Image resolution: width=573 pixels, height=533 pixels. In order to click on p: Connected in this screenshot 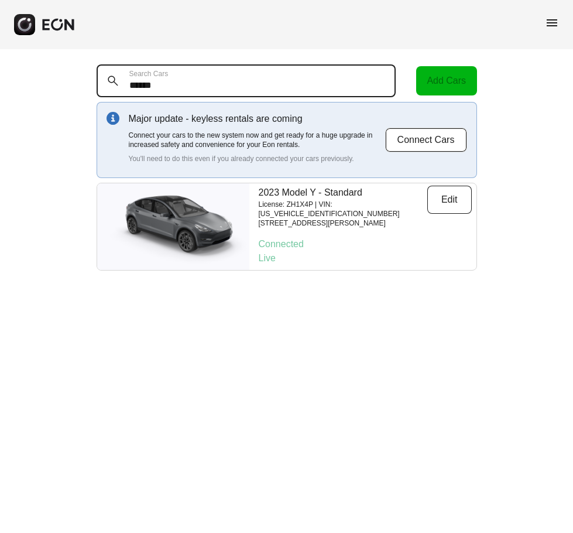, I will do `click(365, 244)`.